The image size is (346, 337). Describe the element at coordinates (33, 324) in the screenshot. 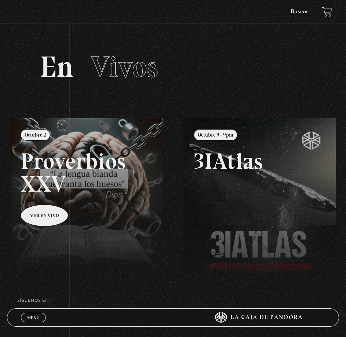

I see `span: Cerrar` at that location.